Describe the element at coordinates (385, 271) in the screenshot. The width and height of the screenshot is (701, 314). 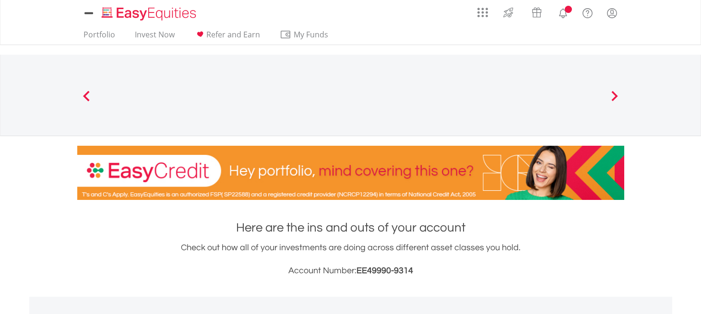
I see `span: EE49990-9314` at that location.